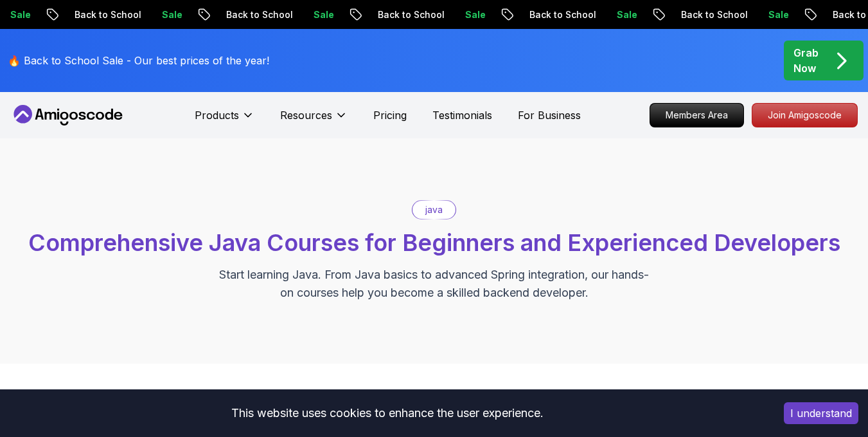  I want to click on a: Join Amigoscode, so click(804, 115).